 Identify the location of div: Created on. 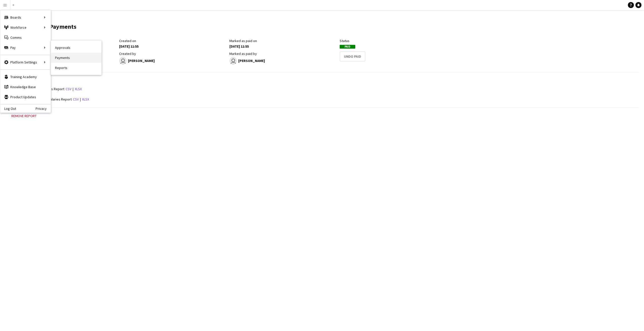
(173, 41).